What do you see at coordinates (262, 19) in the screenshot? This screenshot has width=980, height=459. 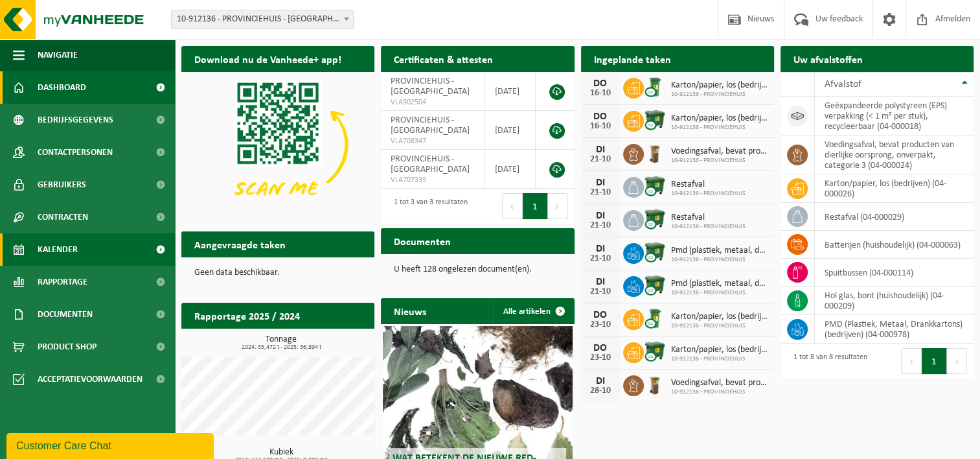 I see `span: 10-912136 - PROVINCIEHUIS - ANTWERPEN` at bounding box center [262, 19].